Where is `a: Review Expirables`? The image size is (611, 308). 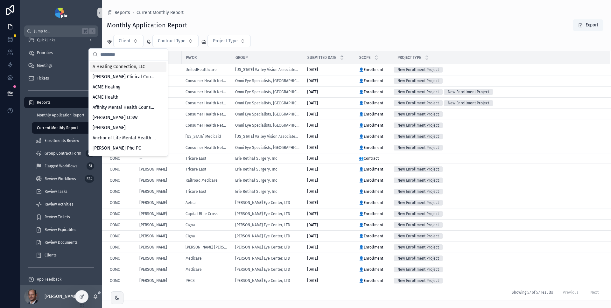
a: Review Expirables is located at coordinates (65, 230).